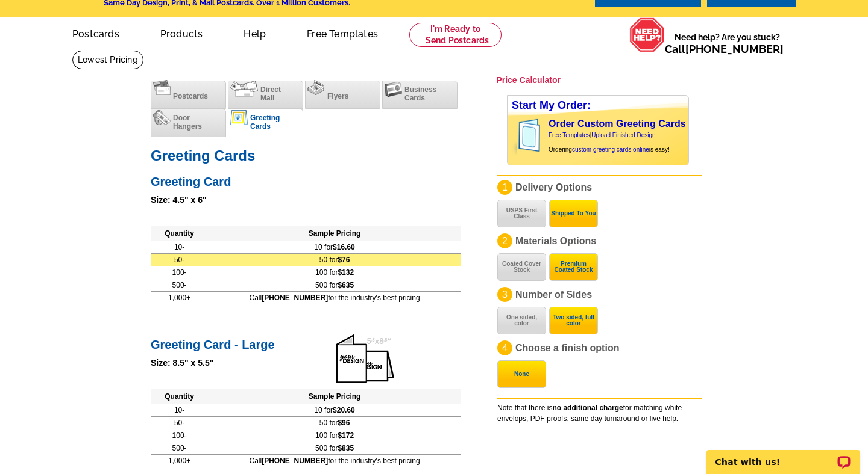 Image resolution: width=868 pixels, height=474 pixels. What do you see at coordinates (393, 89) in the screenshot?
I see `img: businesscards.png` at bounding box center [393, 89].